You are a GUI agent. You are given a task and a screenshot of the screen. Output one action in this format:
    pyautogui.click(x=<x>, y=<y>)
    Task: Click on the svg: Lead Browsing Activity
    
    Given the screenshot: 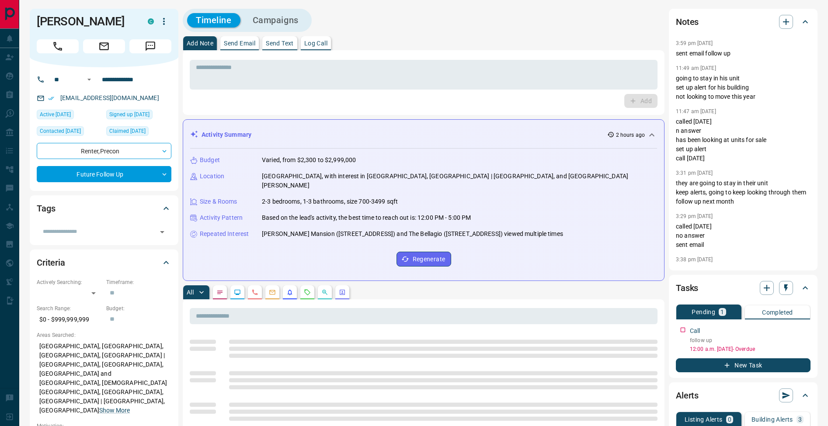 What is the action you would take?
    pyautogui.click(x=237, y=293)
    